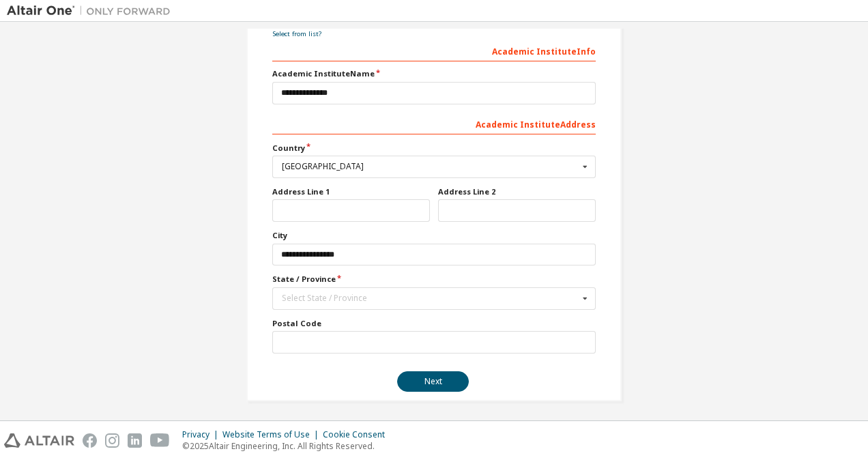 This screenshot has width=868, height=460. What do you see at coordinates (434, 279) in the screenshot?
I see `label: State / Province` at bounding box center [434, 279].